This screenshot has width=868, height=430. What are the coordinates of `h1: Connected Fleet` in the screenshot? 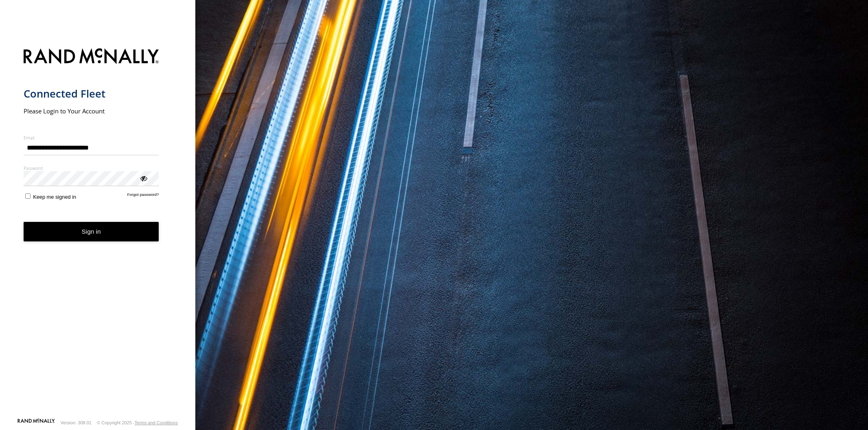 It's located at (91, 94).